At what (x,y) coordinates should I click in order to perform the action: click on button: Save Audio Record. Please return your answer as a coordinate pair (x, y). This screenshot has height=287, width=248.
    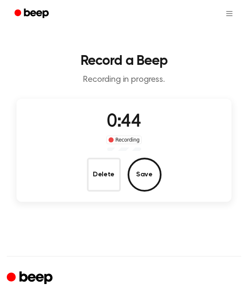
    Looking at the image, I should click on (144, 174).